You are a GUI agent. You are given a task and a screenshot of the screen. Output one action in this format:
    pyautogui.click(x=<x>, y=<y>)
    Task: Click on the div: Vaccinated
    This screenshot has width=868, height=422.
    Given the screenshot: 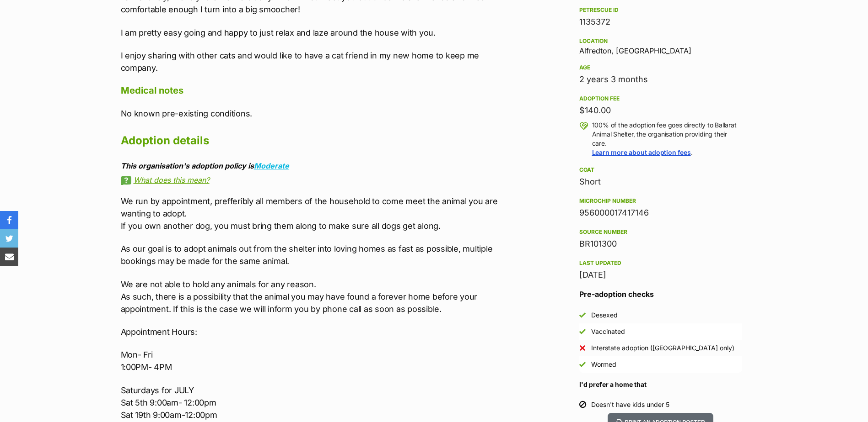 What is the action you would take?
    pyautogui.click(x=608, y=332)
    